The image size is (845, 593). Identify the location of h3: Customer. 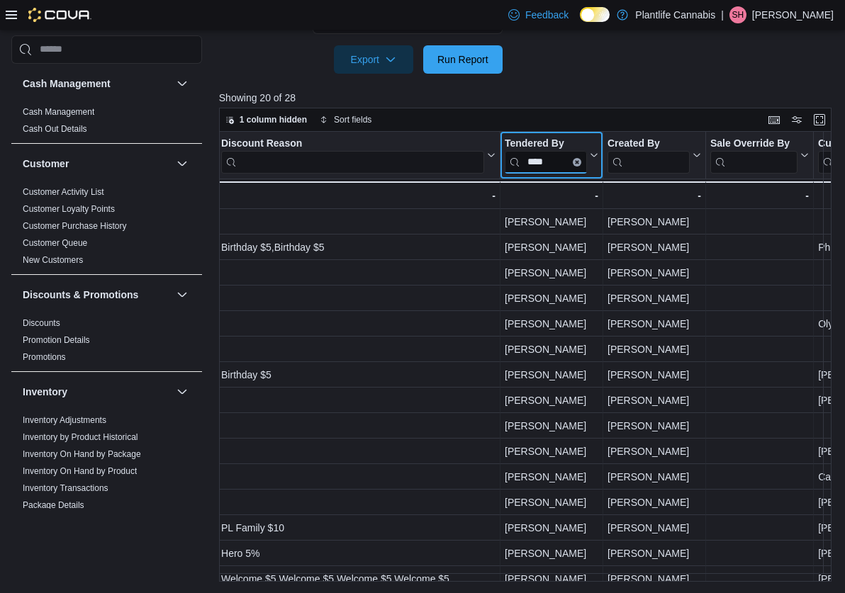
(45, 164).